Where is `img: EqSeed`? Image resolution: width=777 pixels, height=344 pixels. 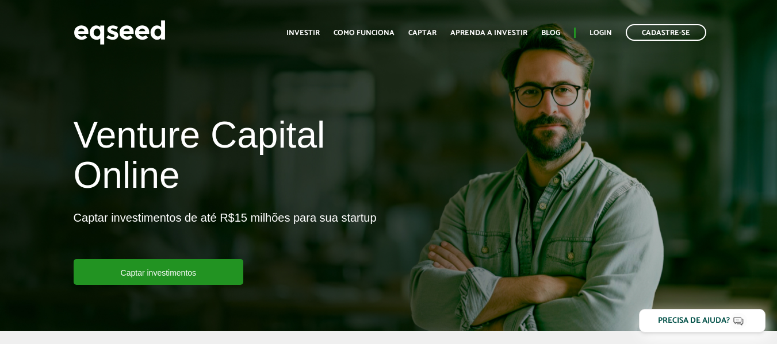
img: EqSeed is located at coordinates (120, 32).